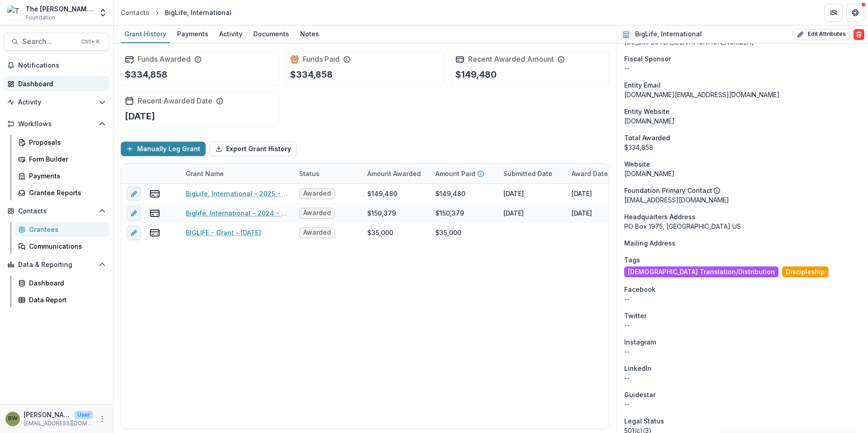 This screenshot has width=868, height=433. Describe the element at coordinates (164, 59) in the screenshot. I see `h2: Funds Awarded` at that location.